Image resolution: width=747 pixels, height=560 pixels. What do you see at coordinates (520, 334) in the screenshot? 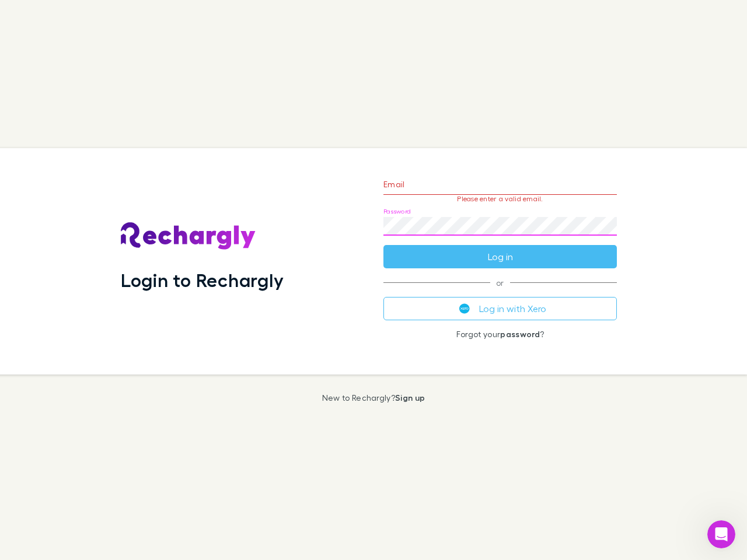
I see `a: password` at bounding box center [520, 334].